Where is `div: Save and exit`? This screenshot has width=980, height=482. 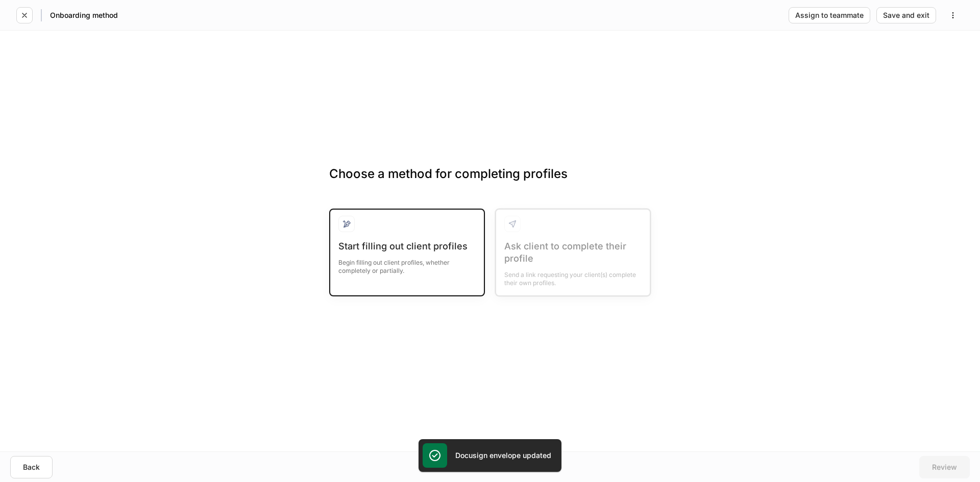
div: Save and exit is located at coordinates (906, 15).